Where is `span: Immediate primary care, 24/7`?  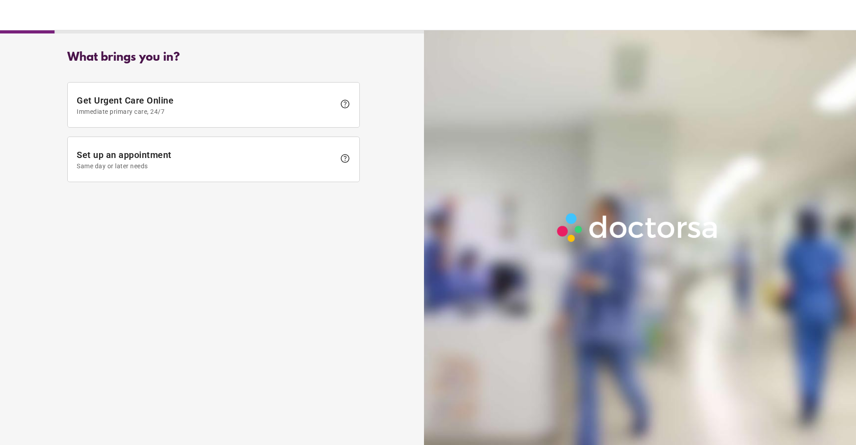
span: Immediate primary care, 24/7 is located at coordinates (206, 111).